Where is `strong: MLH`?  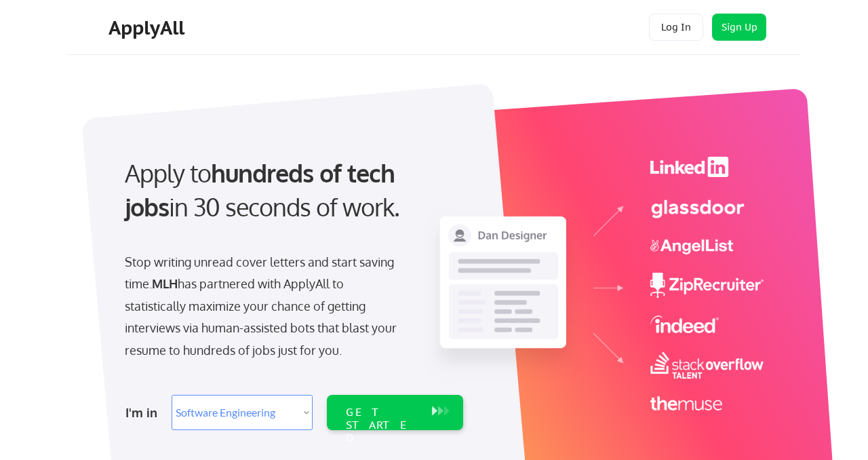
strong: MLH is located at coordinates (165, 283).